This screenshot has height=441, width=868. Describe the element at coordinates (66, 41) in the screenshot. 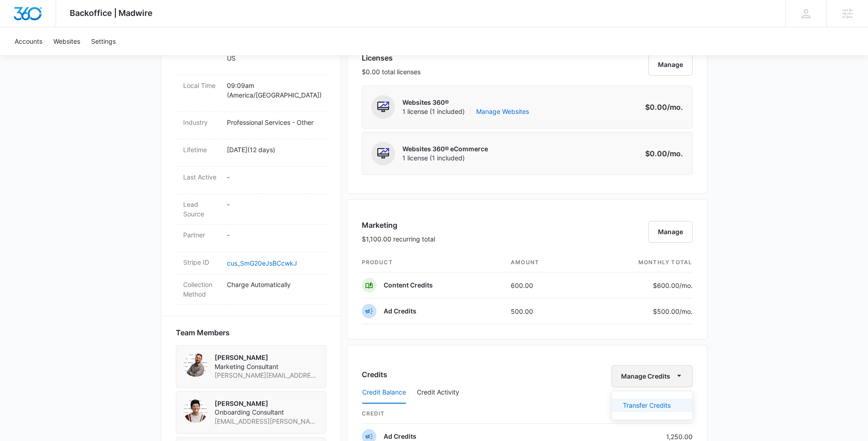

I see `a: Websites` at that location.